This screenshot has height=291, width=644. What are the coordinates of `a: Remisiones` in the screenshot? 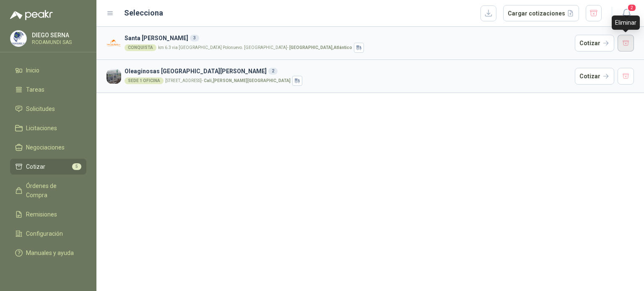 It's located at (48, 214).